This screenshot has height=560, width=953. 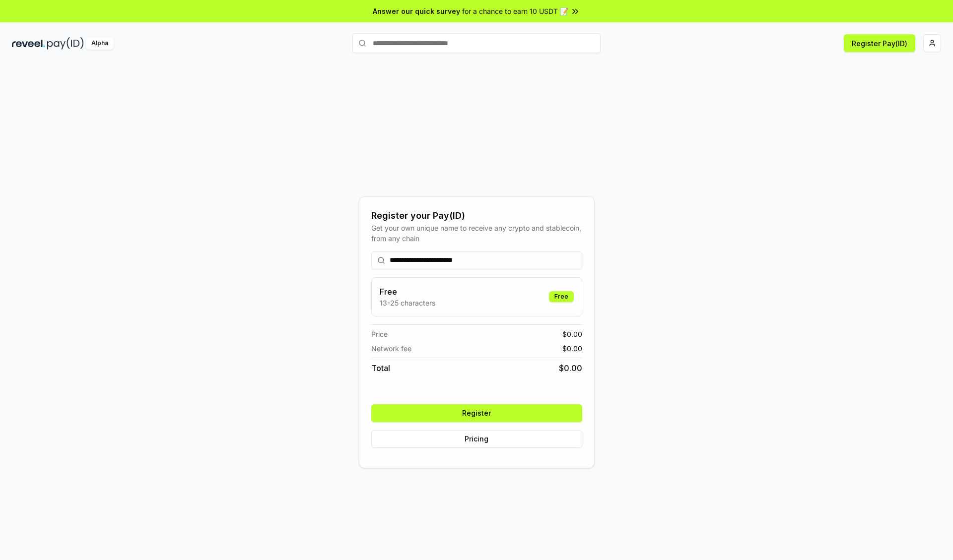 What do you see at coordinates (65, 43) in the screenshot?
I see `img: pay_id` at bounding box center [65, 43].